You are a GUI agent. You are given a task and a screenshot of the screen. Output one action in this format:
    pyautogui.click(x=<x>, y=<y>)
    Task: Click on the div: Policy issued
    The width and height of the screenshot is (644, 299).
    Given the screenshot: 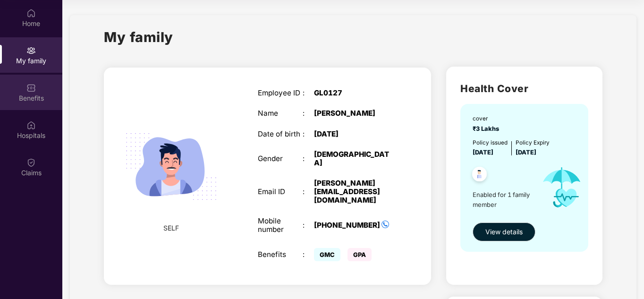 What is the action you would take?
    pyautogui.click(x=490, y=143)
    